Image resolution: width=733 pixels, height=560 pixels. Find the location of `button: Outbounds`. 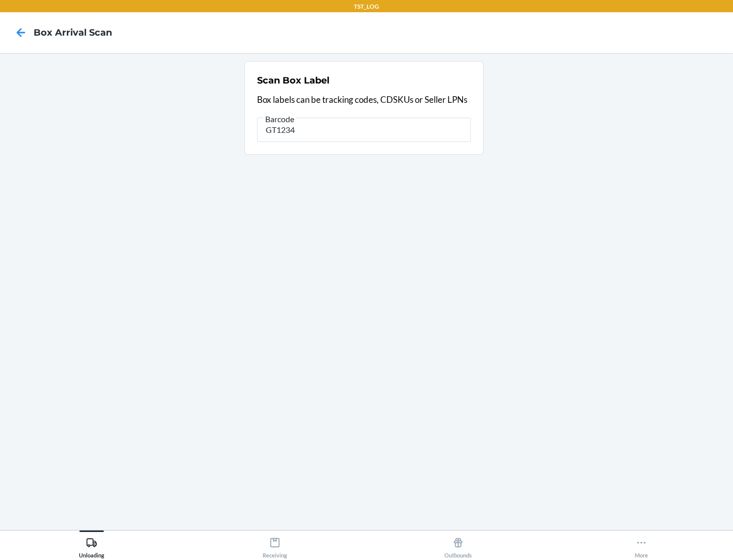

button: Outbounds is located at coordinates (458, 544).